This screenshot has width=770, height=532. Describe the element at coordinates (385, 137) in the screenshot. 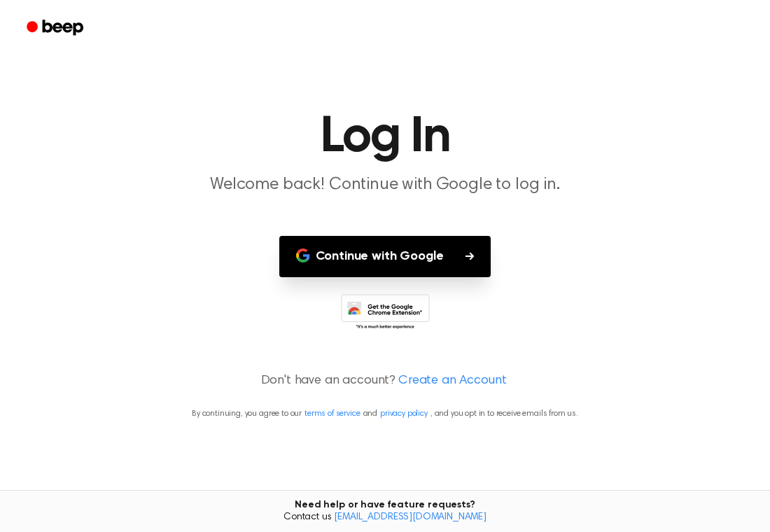

I see `h1: Log In` at that location.